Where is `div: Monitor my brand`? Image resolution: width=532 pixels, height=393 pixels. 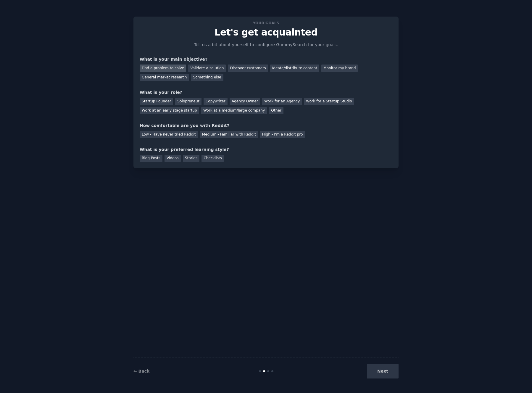
div: Monitor my brand is located at coordinates (340, 68).